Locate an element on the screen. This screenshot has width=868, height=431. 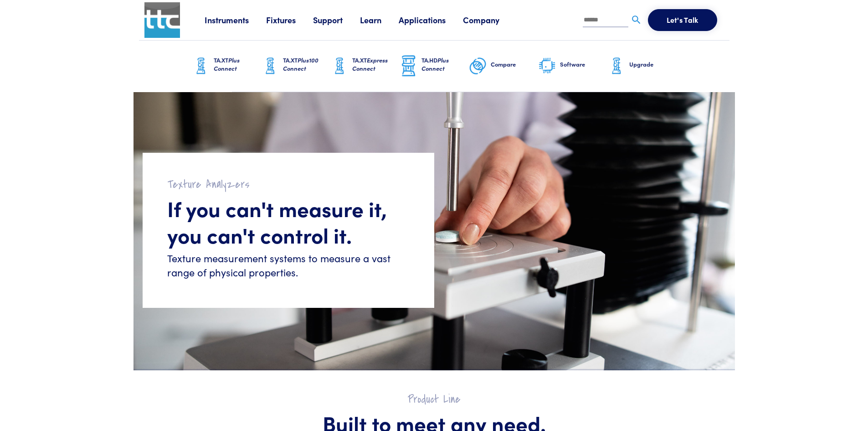
a: Software is located at coordinates (573, 66).